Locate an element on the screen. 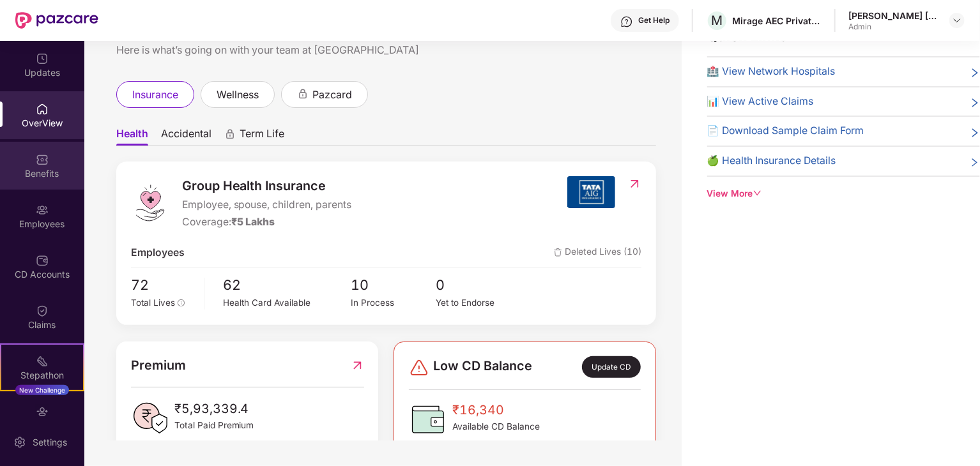 The width and height of the screenshot is (980, 466). img: svg+xml;base64,PHN2ZyBpZD0iRW5kb3JzZW1lbnRzIiB4bWxucz0iaHR0cDovL3d3dy53My5vcmcvMjAwMC9zdmciIHdpZH... is located at coordinates (42, 412).